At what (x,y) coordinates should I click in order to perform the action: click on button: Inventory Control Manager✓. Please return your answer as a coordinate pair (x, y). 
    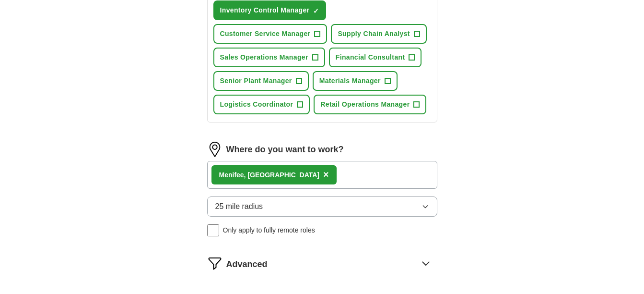
    Looking at the image, I should click on (270, 10).